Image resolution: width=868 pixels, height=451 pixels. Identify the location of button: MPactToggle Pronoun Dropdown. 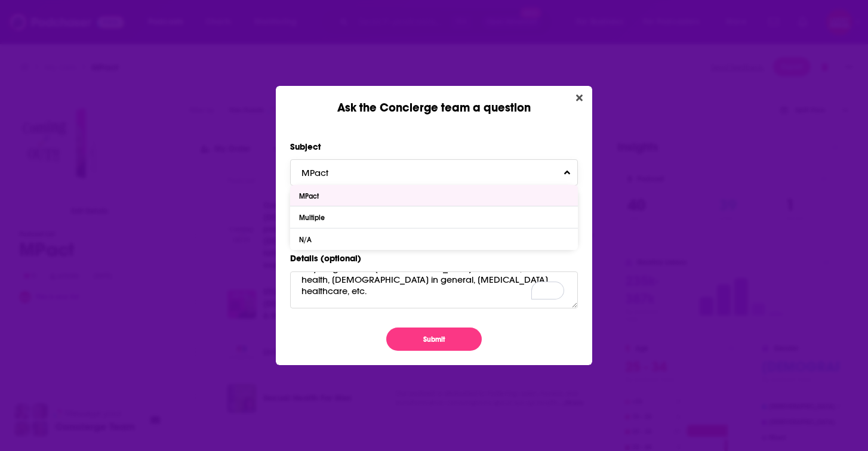
(434, 172).